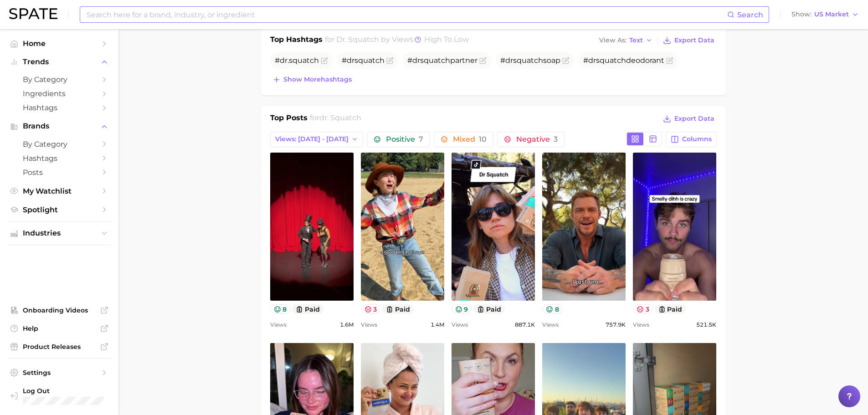 This screenshot has height=415, width=868. I want to click on a: Onboarding Videos, so click(59, 310).